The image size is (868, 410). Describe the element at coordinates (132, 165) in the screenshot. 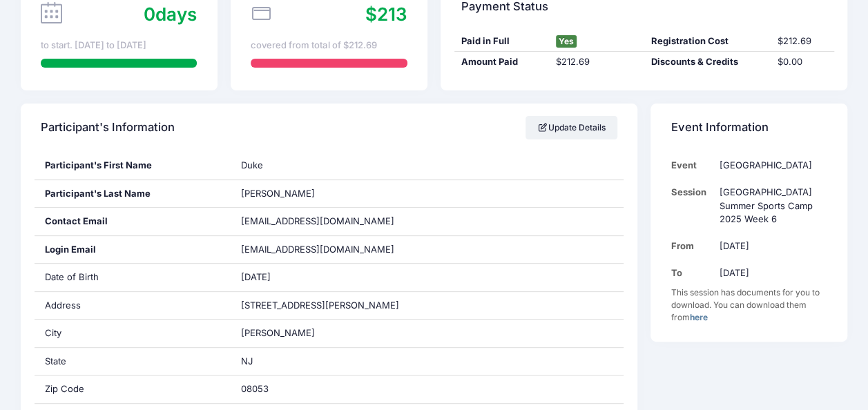

I see `div: Participant's First Name` at that location.